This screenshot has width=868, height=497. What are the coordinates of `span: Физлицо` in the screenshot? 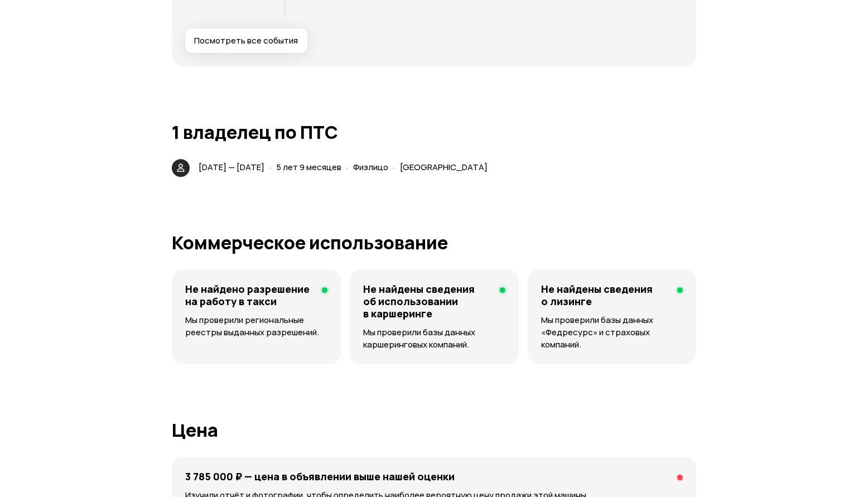 It's located at (371, 167).